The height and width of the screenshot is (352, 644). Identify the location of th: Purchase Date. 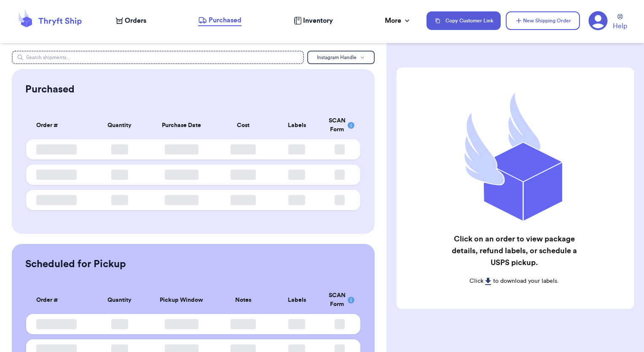
(181, 125).